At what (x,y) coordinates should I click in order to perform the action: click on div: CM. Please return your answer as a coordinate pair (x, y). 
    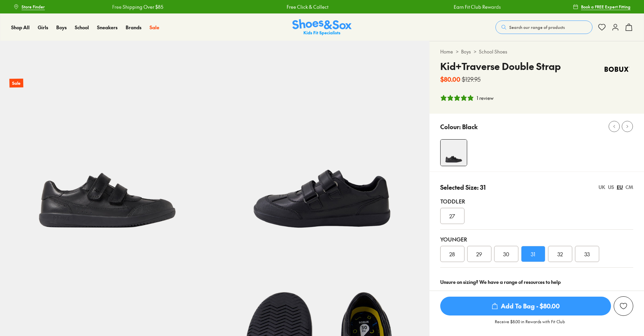
    Looking at the image, I should click on (629, 187).